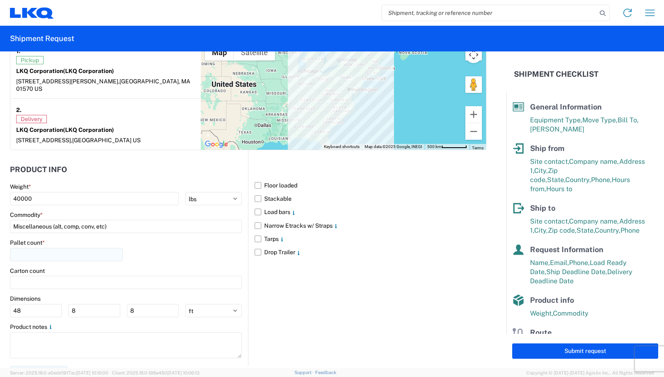 The width and height of the screenshot is (664, 377). What do you see at coordinates (59, 373) in the screenshot?
I see `span: Server: 2025.18.0-a0edd1917ac` at bounding box center [59, 373].